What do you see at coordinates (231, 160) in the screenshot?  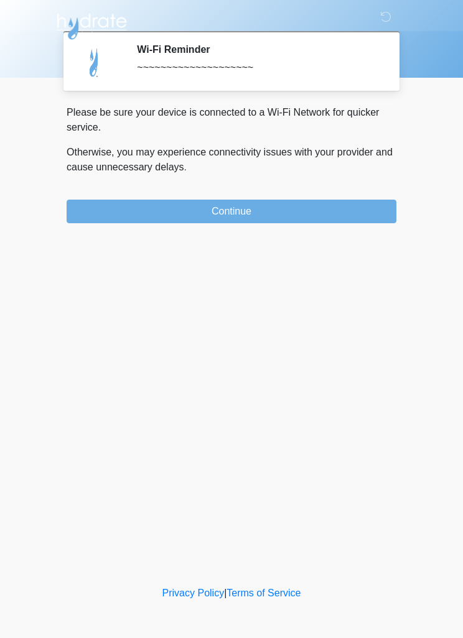 I see `p: Otherwise, you may experience connectivity issues with your provider and cause unnecessary delays` at bounding box center [231, 160].